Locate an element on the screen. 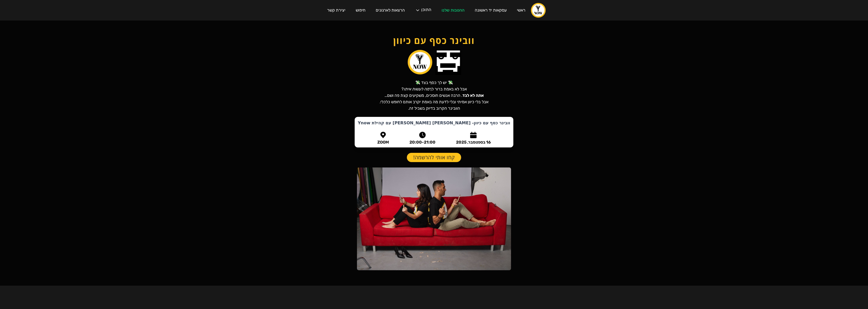 The image size is (868, 309). a: יצירת קשר is located at coordinates (336, 10).